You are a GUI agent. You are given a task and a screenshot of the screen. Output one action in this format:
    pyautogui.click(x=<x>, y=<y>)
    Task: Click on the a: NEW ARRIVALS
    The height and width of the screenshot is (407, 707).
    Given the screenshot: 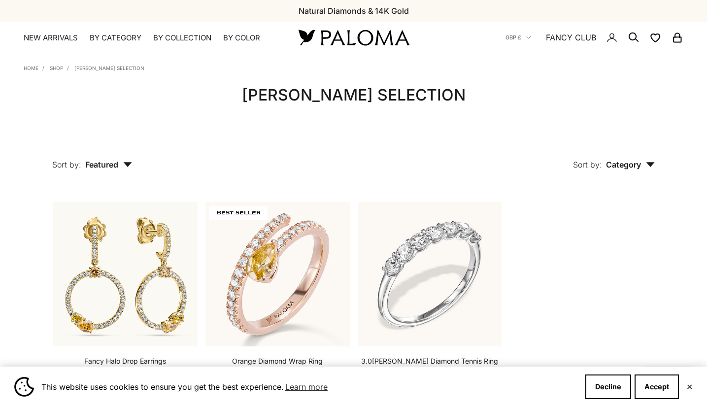 What is the action you would take?
    pyautogui.click(x=51, y=38)
    